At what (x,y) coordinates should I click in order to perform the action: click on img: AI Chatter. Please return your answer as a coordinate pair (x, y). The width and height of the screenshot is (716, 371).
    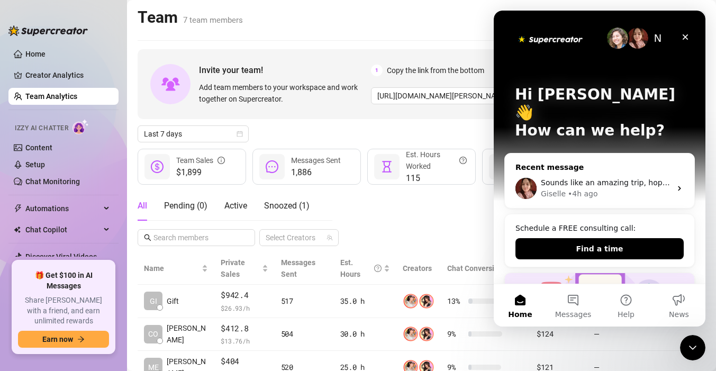
    Looking at the image, I should click on (80, 127).